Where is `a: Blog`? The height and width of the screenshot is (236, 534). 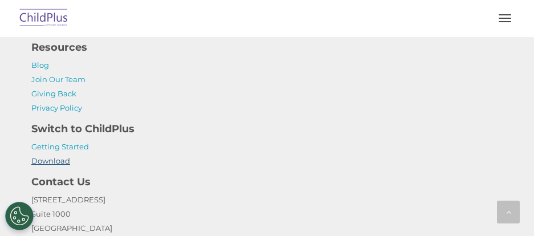
a: Blog is located at coordinates (40, 65).